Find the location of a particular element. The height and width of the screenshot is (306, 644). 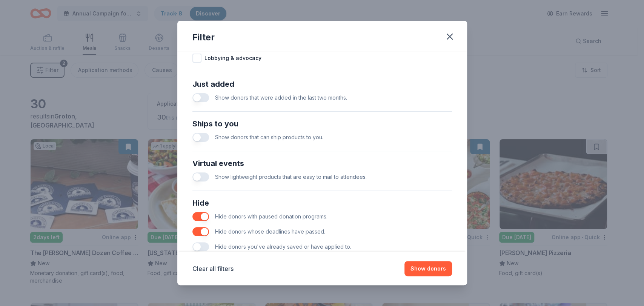

span: Lobbying & advocacy is located at coordinates (233, 58).